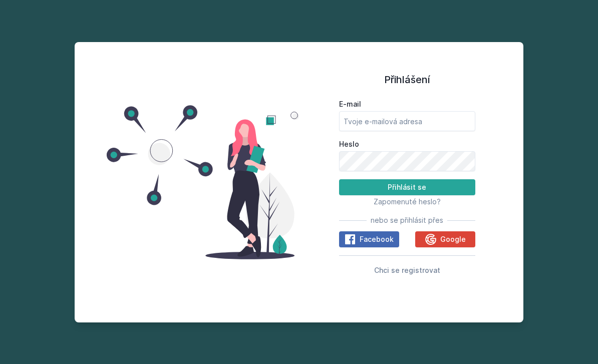 The width and height of the screenshot is (598, 364). What do you see at coordinates (407, 201) in the screenshot?
I see `span: Zapomenuté heslo?` at bounding box center [407, 201].